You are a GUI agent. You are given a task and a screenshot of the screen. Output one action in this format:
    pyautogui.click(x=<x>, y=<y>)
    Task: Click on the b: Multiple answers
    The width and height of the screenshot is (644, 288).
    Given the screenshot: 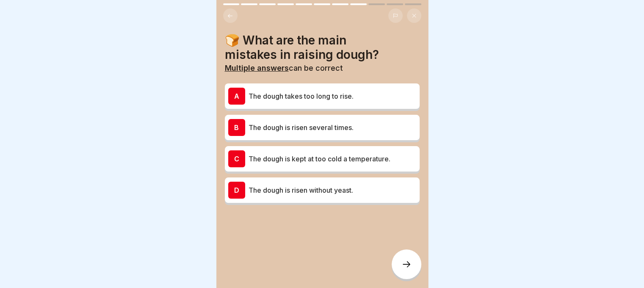 What is the action you would take?
    pyautogui.click(x=257, y=68)
    